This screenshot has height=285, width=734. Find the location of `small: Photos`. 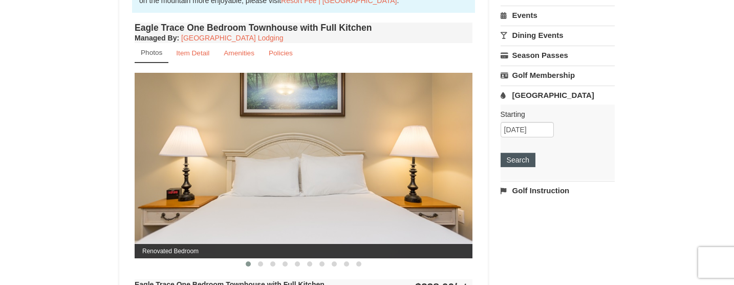

small: Photos is located at coordinates (152, 52).